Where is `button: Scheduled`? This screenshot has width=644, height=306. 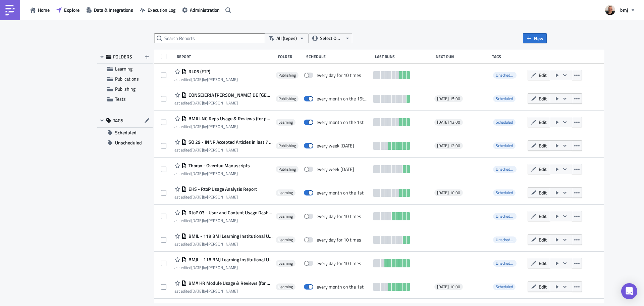 button: Scheduled is located at coordinates (125, 133).